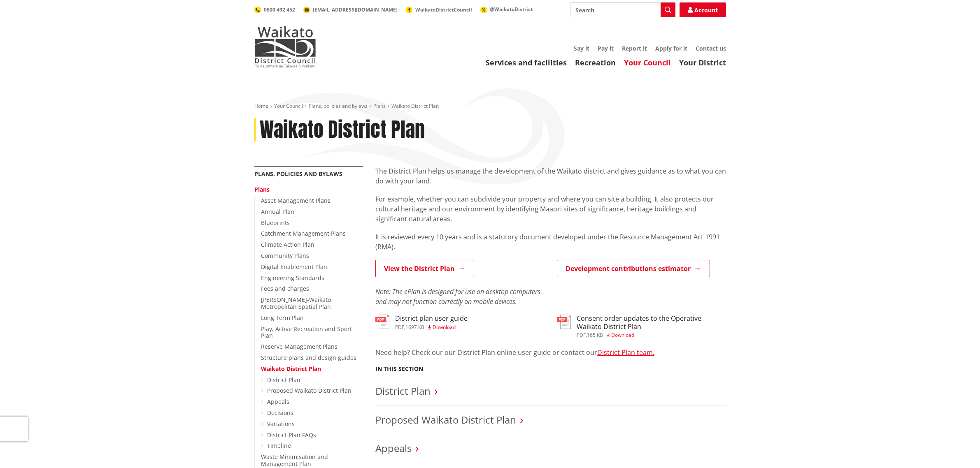 The image size is (980, 468). What do you see at coordinates (280, 412) in the screenshot?
I see `a: Decisions` at bounding box center [280, 412].